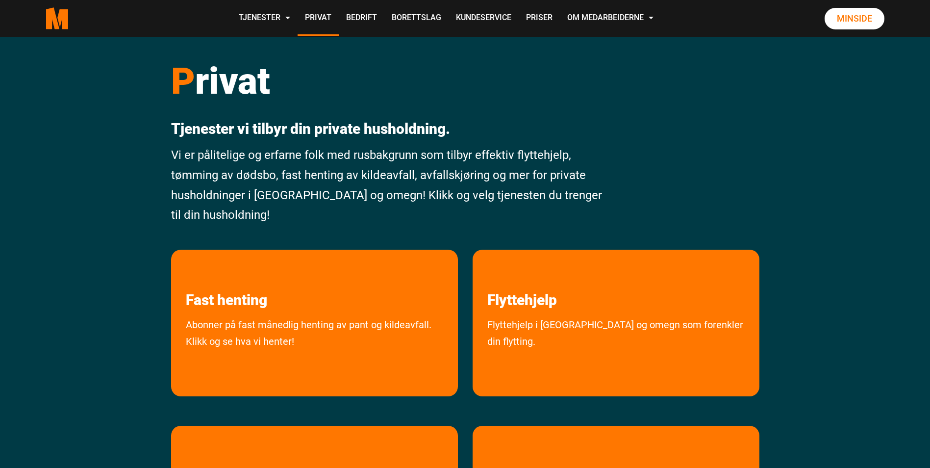  Describe the element at coordinates (390, 81) in the screenshot. I see `h1: rivat` at that location.